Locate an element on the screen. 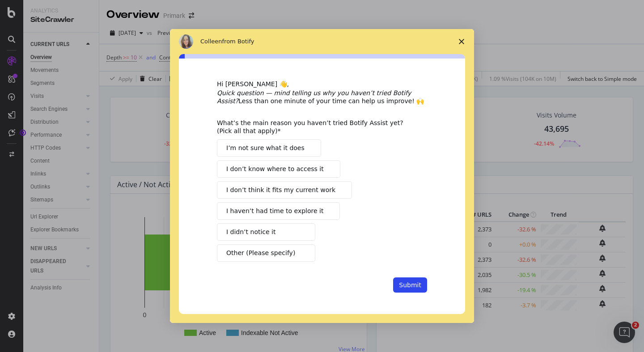 This screenshot has width=644, height=352. span: Colleen is located at coordinates (211, 41).